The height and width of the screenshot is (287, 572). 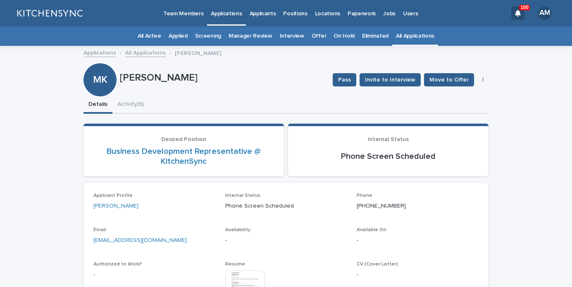 I want to click on span: Invite to Interview, so click(x=390, y=80).